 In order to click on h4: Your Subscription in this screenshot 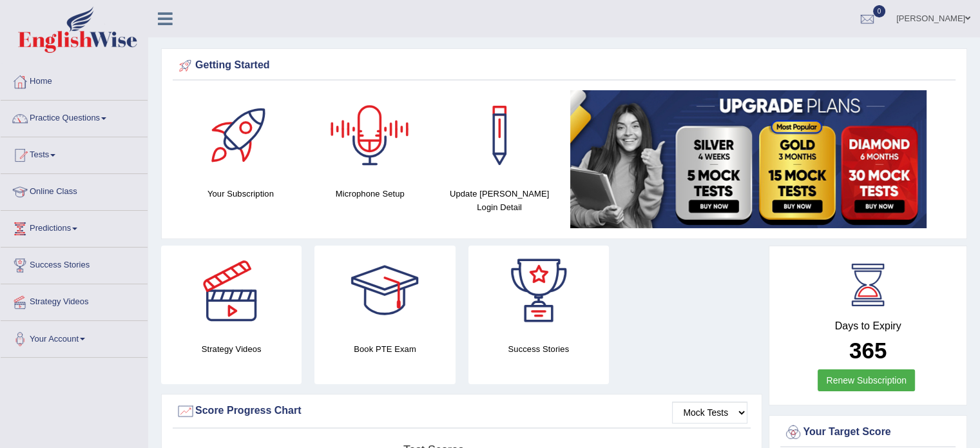, I will do `click(241, 193)`.